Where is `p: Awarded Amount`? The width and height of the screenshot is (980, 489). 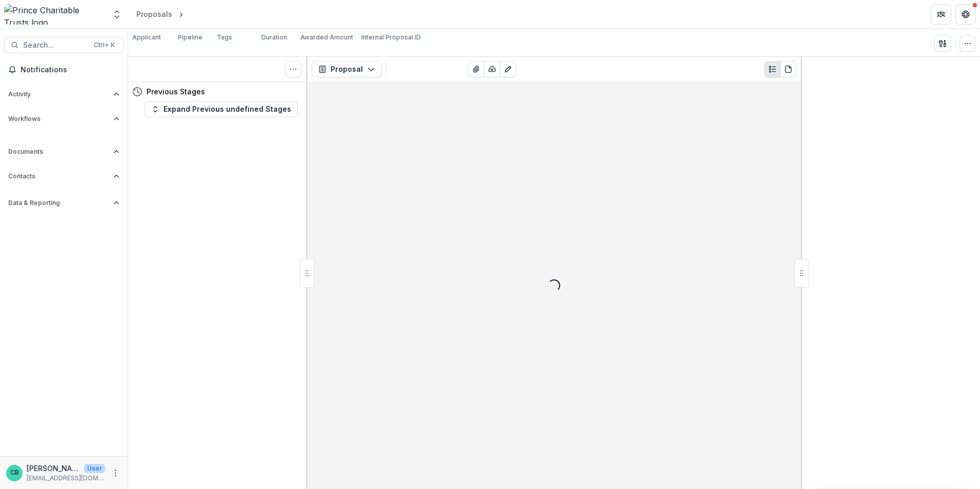
p: Awarded Amount is located at coordinates (326, 37).